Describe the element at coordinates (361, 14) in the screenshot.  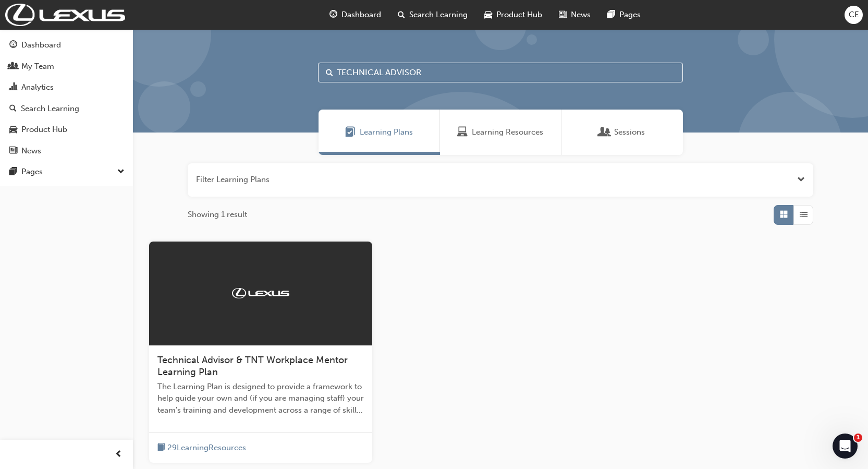
I see `span: Dashboard` at that location.